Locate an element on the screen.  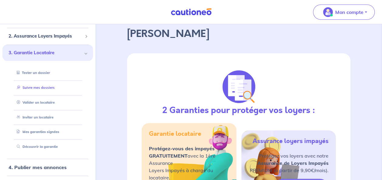
h5: Assurance loyers impayés is located at coordinates (290, 141).